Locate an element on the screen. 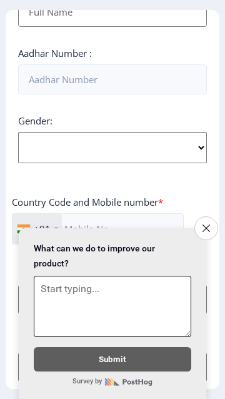 The height and width of the screenshot is (399, 225). label: Email Address: is located at coordinates (49, 274).